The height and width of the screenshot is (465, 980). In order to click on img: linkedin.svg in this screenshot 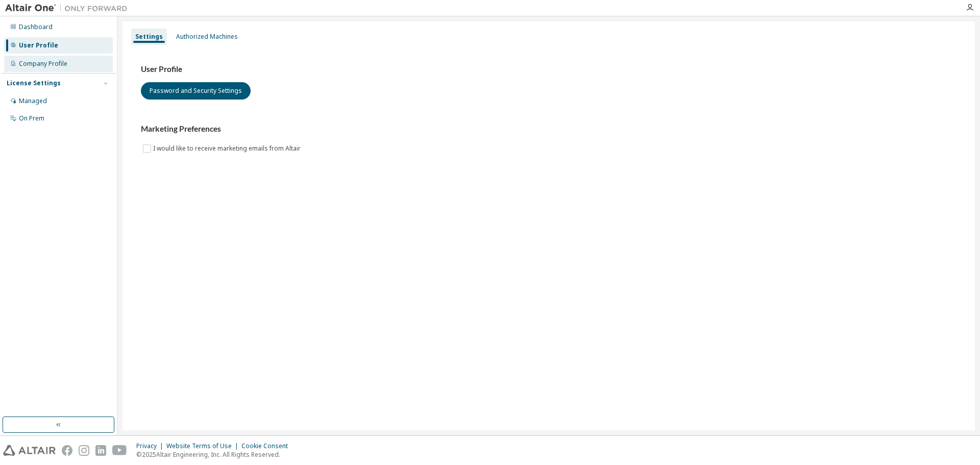, I will do `click(100, 451)`.